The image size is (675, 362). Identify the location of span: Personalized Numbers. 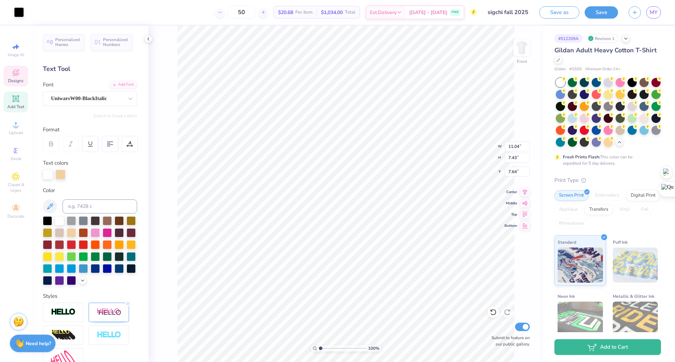
(115, 42).